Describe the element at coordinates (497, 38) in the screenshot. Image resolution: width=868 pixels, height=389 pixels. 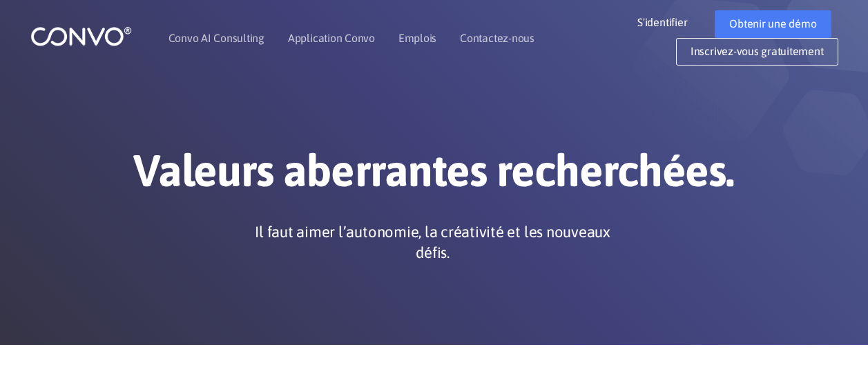
I see `a: Contactez-nous` at that location.